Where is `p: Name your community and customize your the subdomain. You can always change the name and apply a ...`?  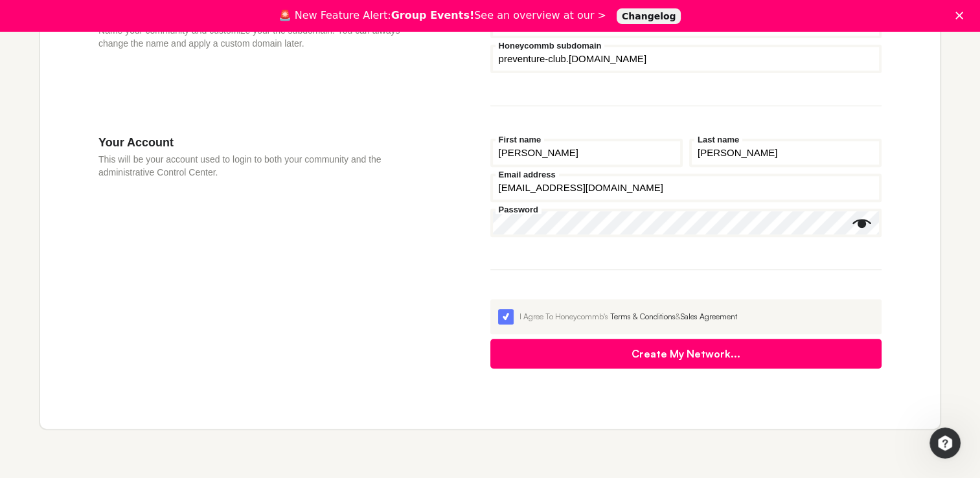
p: Name your community and customize your the subdomain. You can always change the name and apply a ... is located at coordinates (255, 37).